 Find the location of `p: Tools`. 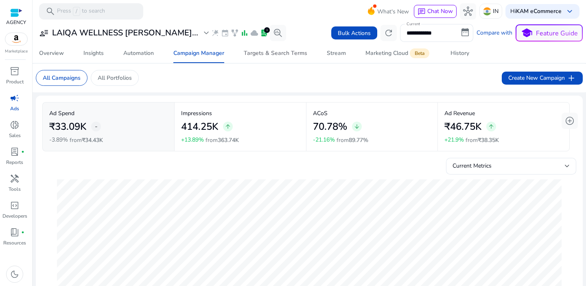

p: Tools is located at coordinates (15, 189).